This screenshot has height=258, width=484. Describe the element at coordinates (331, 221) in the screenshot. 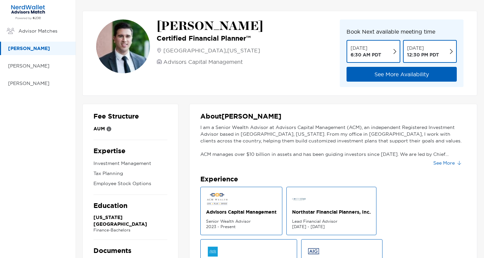

I see `p: Lead Financial Advisor` at that location.